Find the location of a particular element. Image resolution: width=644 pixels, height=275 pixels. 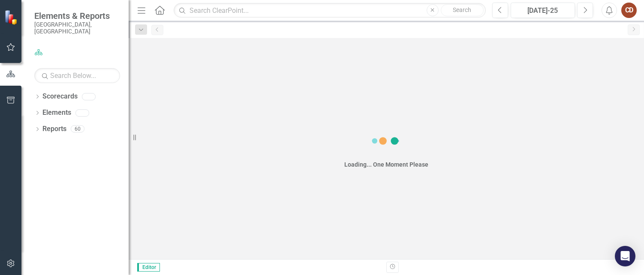

button: CD is located at coordinates (629, 10).